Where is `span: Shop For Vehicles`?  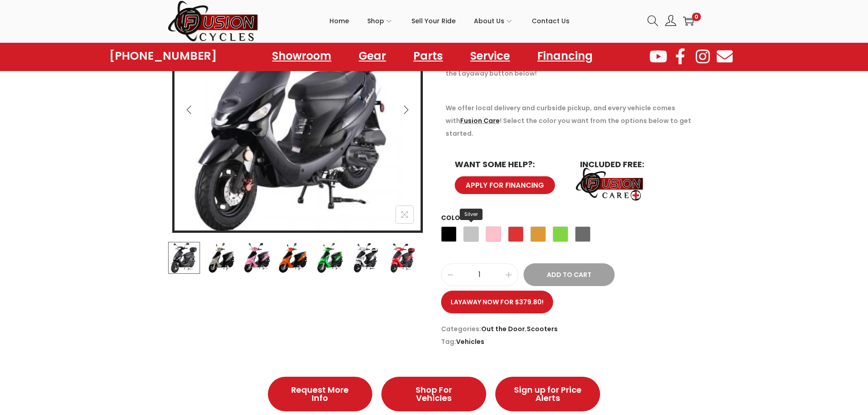 span: Shop For Vehicles is located at coordinates (434, 394).